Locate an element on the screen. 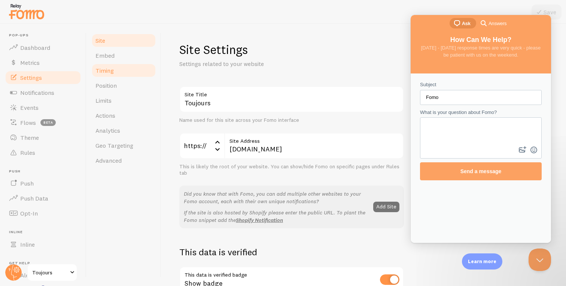  span: Ask is located at coordinates (55, 9).